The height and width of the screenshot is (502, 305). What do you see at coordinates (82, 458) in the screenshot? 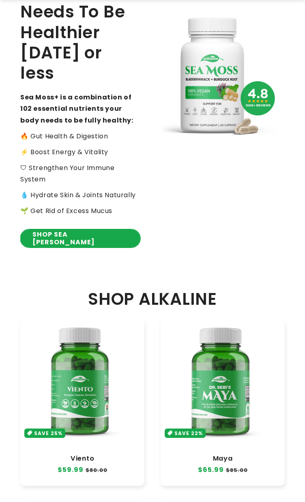
I see `a: Viento` at bounding box center [82, 458].